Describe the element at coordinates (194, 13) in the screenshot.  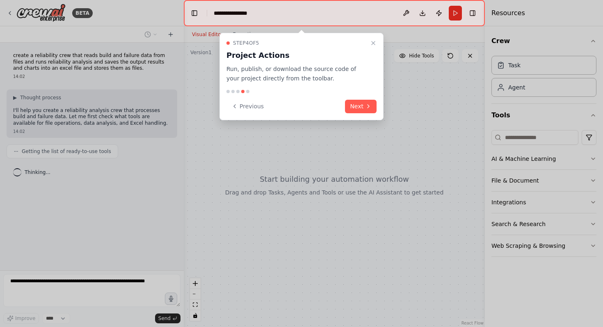
I see `button: Hide left sidebar` at that location.